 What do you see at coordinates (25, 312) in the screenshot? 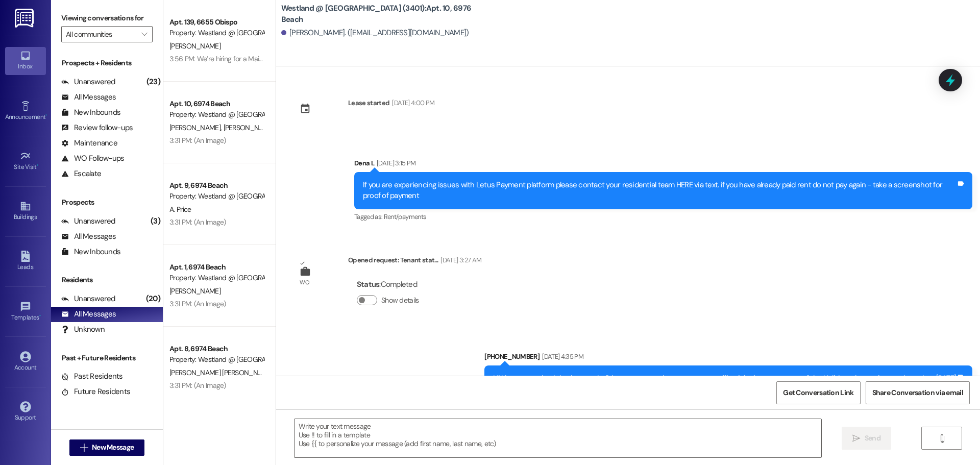
I see `a: Templates •` at bounding box center [25, 312].